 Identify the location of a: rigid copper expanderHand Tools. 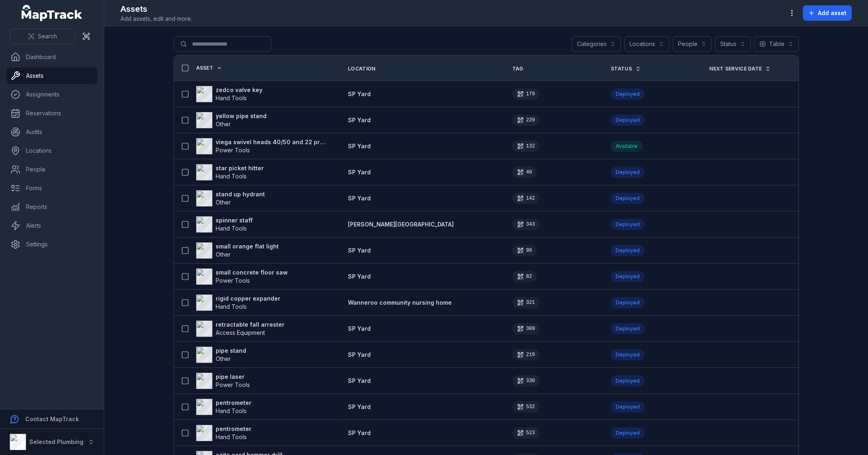
(238, 303).